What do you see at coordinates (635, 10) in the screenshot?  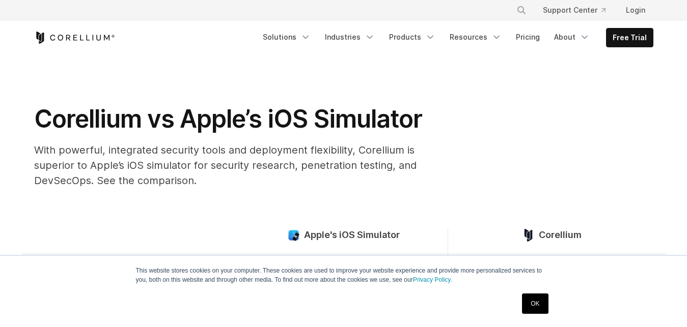 I see `a: Login` at bounding box center [635, 10].